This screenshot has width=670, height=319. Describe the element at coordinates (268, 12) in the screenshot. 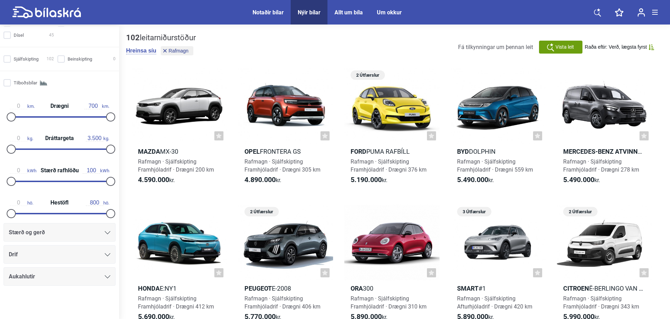

I see `a: Notaðir bílar` at that location.